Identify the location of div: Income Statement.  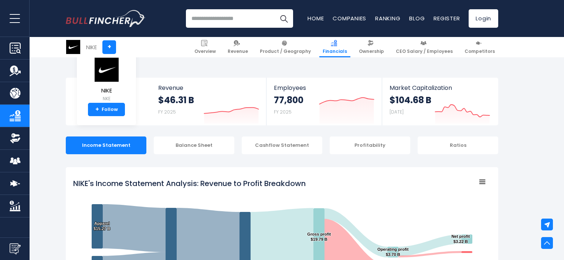
(106, 145).